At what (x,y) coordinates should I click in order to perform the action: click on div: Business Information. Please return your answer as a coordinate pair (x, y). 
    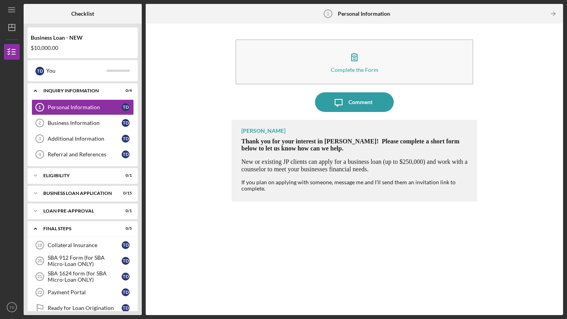
    Looking at the image, I should click on (85, 123).